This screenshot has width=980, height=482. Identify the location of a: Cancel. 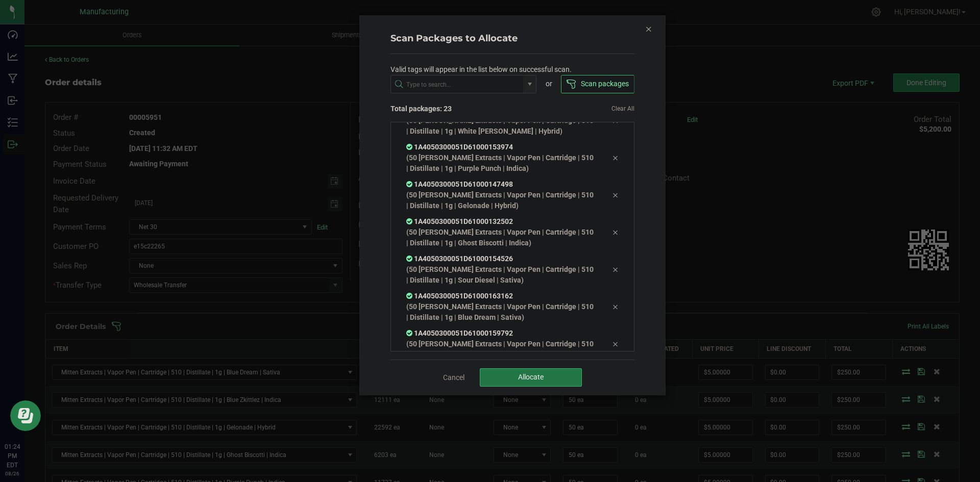
(454, 378).